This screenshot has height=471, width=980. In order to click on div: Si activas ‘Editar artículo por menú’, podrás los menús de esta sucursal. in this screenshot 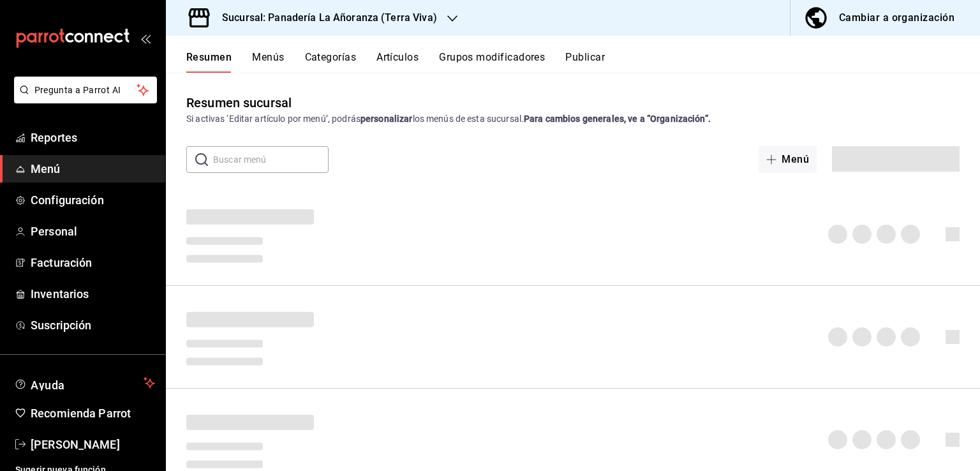, I will do `click(573, 119)`.